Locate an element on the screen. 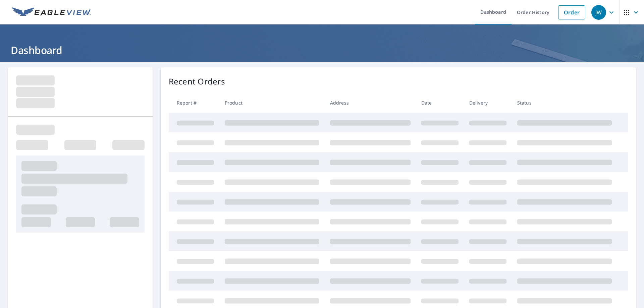 This screenshot has height=308, width=644. th: Delivery is located at coordinates (487, 103).